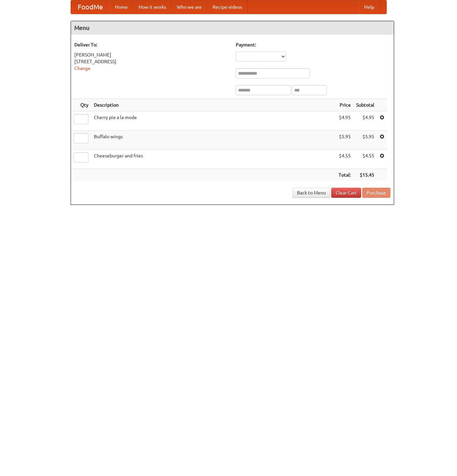 This screenshot has height=476, width=457. What do you see at coordinates (152, 7) in the screenshot?
I see `a: How it works` at bounding box center [152, 7].